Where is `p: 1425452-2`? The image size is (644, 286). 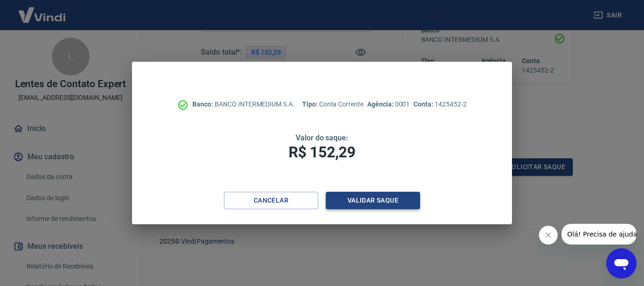
p: 1425452-2 is located at coordinates (440, 104).